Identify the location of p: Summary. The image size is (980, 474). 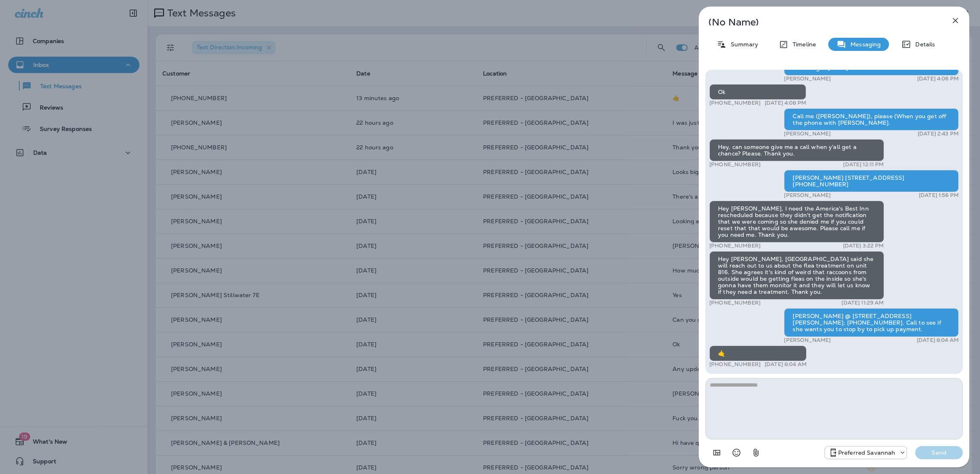
(742, 44).